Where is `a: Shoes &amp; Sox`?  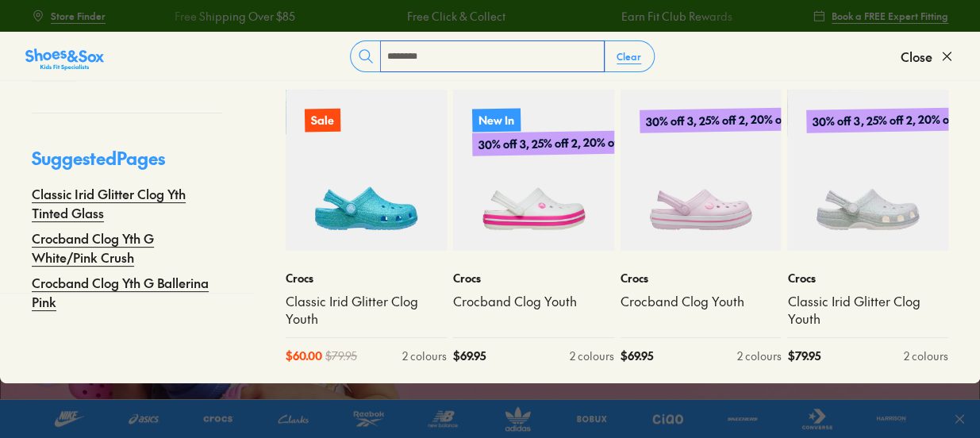
a: Shoes &amp; Sox is located at coordinates (65, 56).